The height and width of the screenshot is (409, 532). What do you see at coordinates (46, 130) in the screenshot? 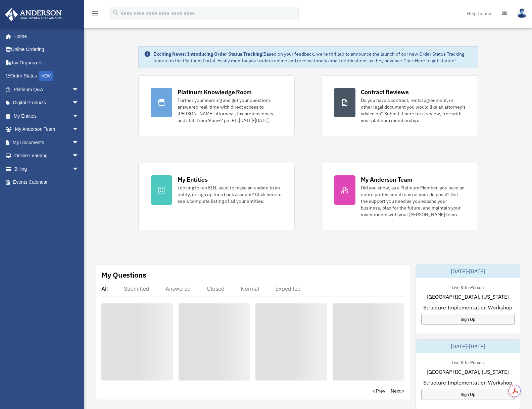
I see `a: My Anderson Teamarrow_drop_down` at bounding box center [46, 130].